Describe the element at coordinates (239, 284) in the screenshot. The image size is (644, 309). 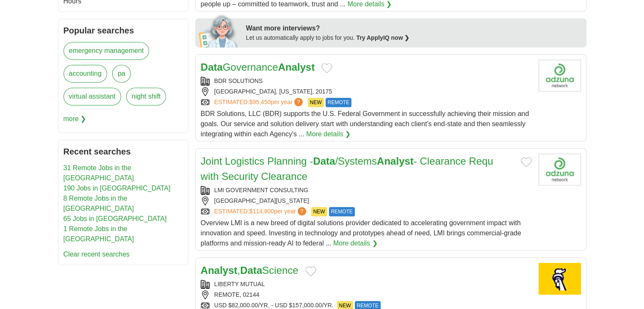
I see `a: LIBERTY MUTUAL` at that location.